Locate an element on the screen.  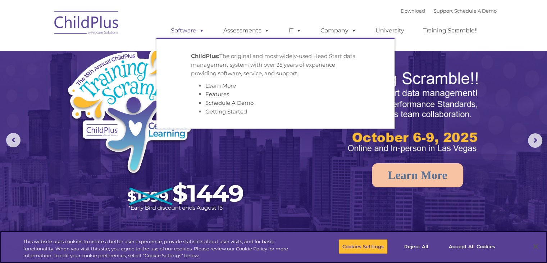
a: IT is located at coordinates (295, 31).